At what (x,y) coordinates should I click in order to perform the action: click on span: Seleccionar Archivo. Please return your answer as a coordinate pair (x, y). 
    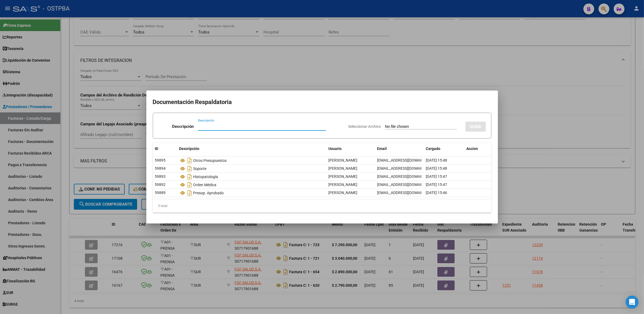
    Looking at the image, I should click on (365, 126).